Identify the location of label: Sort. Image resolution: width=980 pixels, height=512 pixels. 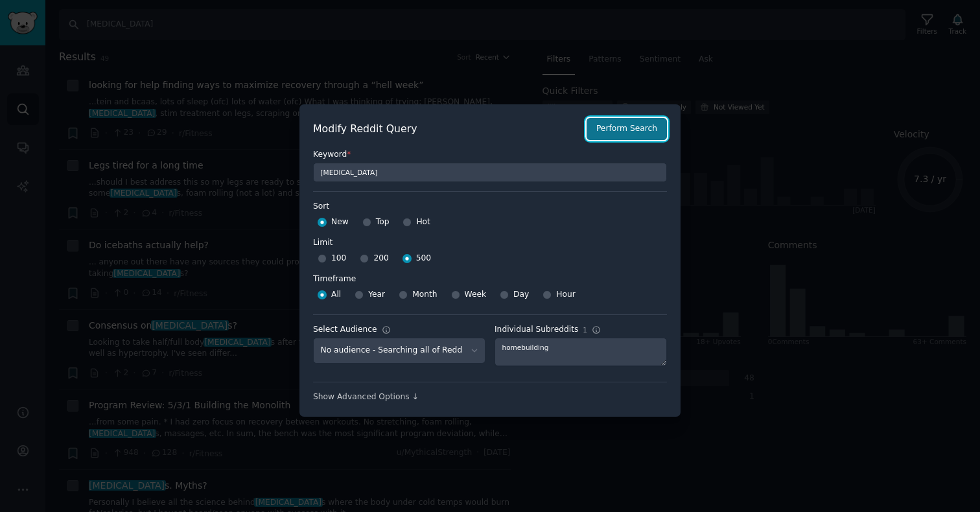
(490, 206).